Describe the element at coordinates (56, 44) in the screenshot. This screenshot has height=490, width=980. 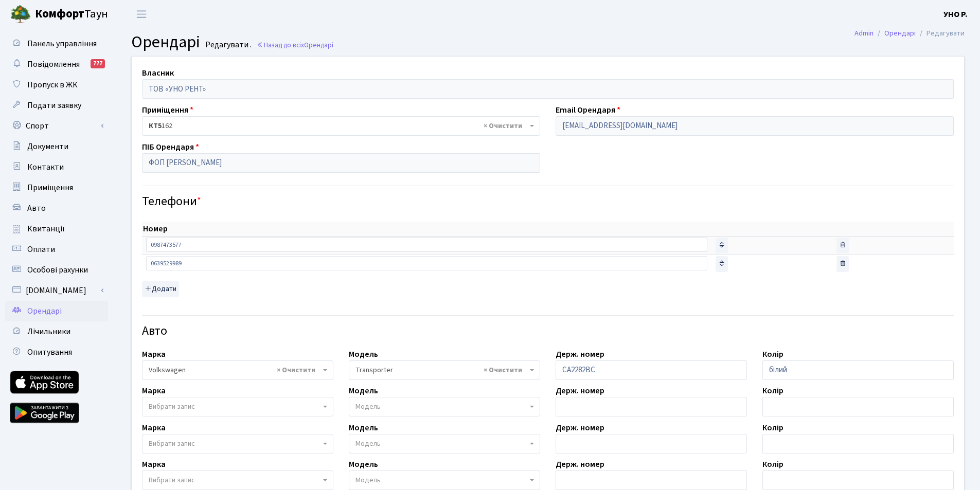
I see `a: Панель управління` at that location.